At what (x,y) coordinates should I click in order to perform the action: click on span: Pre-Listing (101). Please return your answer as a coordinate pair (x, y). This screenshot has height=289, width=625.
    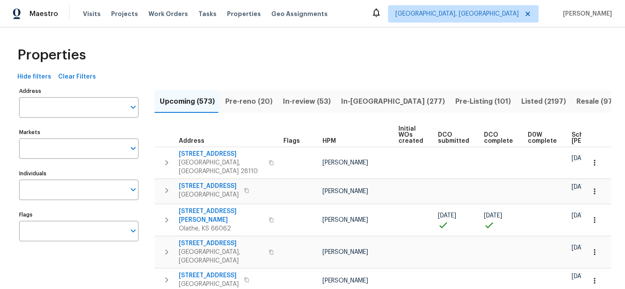
    Looking at the image, I should click on (483, 102).